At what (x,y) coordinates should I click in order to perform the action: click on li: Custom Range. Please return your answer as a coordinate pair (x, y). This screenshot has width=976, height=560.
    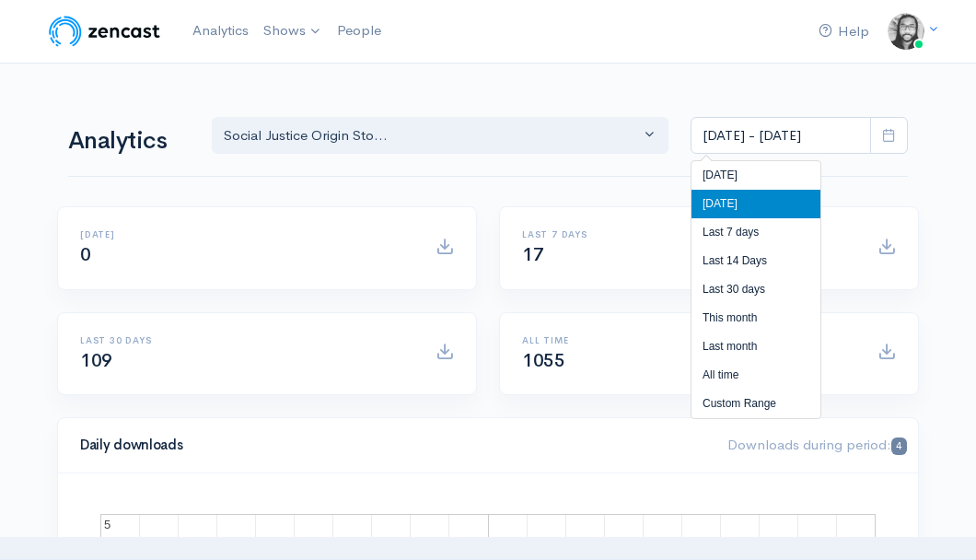
    Looking at the image, I should click on (756, 403).